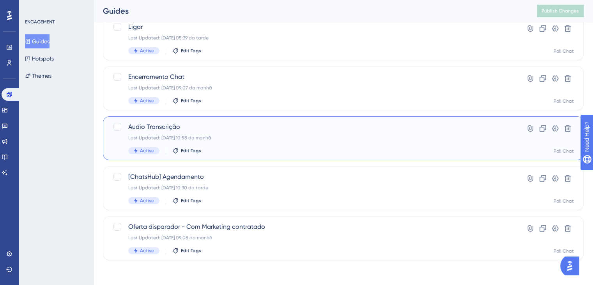  Describe the element at coordinates (39, 58) in the screenshot. I see `button: Hotspots` at that location.